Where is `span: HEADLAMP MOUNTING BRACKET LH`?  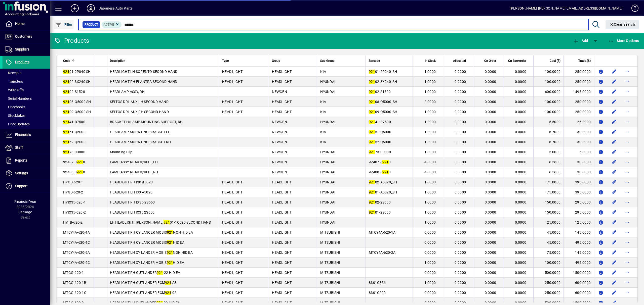
span: HEADLAMP MOUNTING BRACKET LH is located at coordinates (141, 132).